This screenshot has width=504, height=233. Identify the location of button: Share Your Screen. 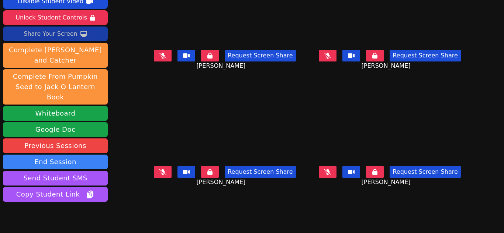
(55, 34).